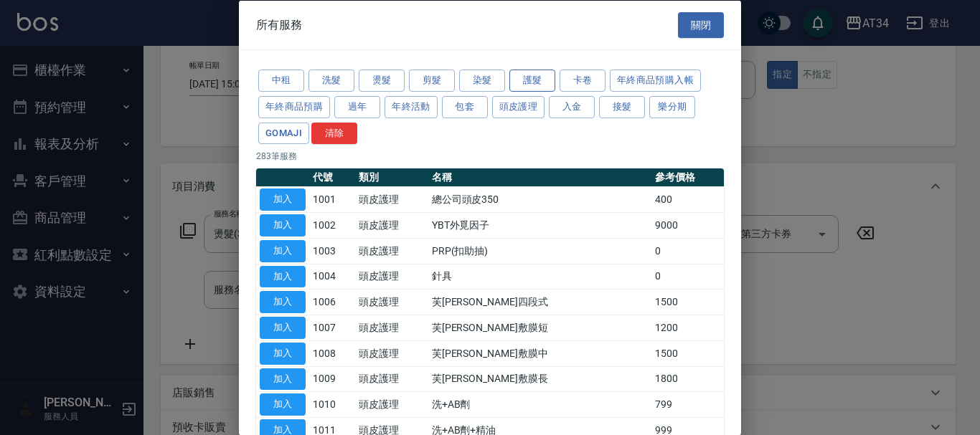 The image size is (980, 435). I want to click on td: 總公司頭皮350, so click(539, 199).